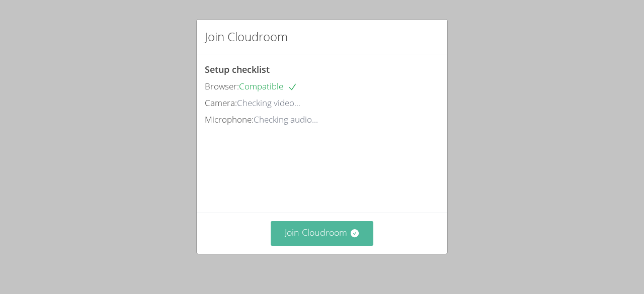 This screenshot has width=644, height=294. I want to click on span: Browser:, so click(221, 86).